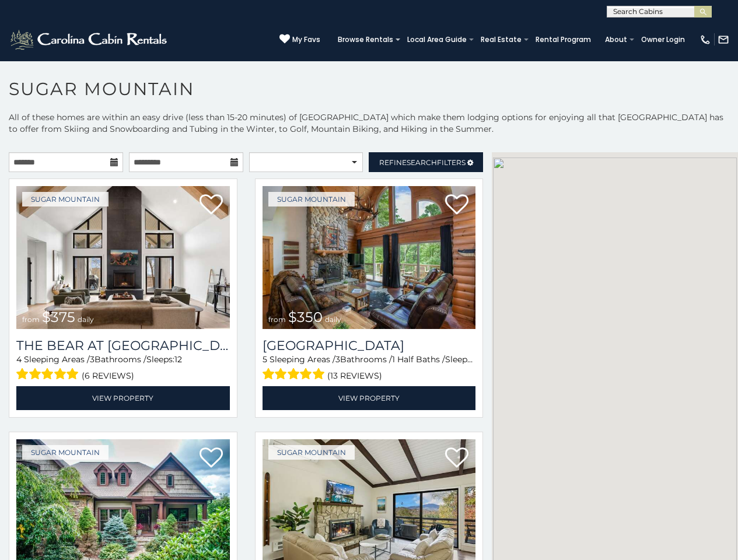 The width and height of the screenshot is (738, 560). Describe the element at coordinates (123, 345) in the screenshot. I see `h3: The Bear At Sugar Mountain` at that location.